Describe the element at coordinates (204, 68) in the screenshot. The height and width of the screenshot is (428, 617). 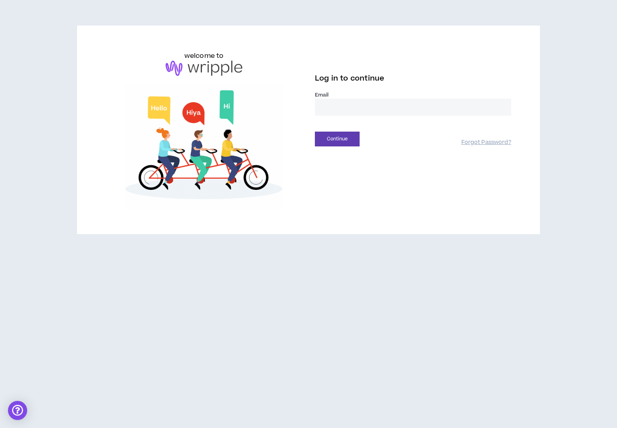
I see `img: logo-brand.png` at that location.